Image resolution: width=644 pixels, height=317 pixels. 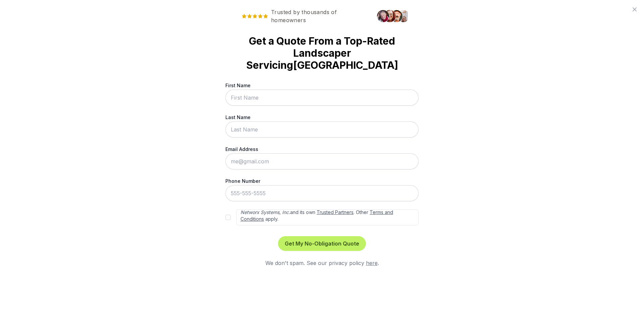 I want to click on span: Trusted by thousands of homeowners, so click(x=304, y=16).